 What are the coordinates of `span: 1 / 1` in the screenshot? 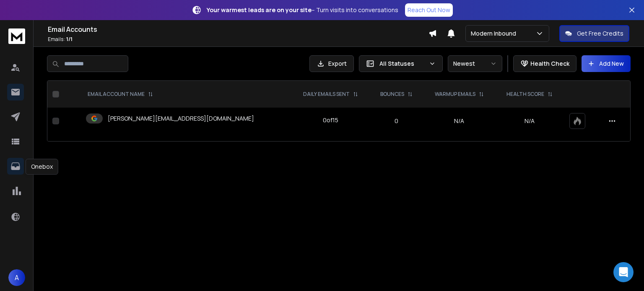 It's located at (69, 39).